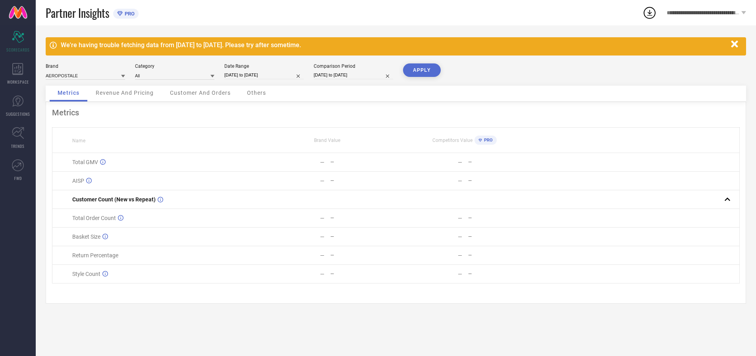 Image resolution: width=756 pixels, height=356 pixels. What do you see at coordinates (421, 70) in the screenshot?
I see `button: APPLY` at bounding box center [421, 70].